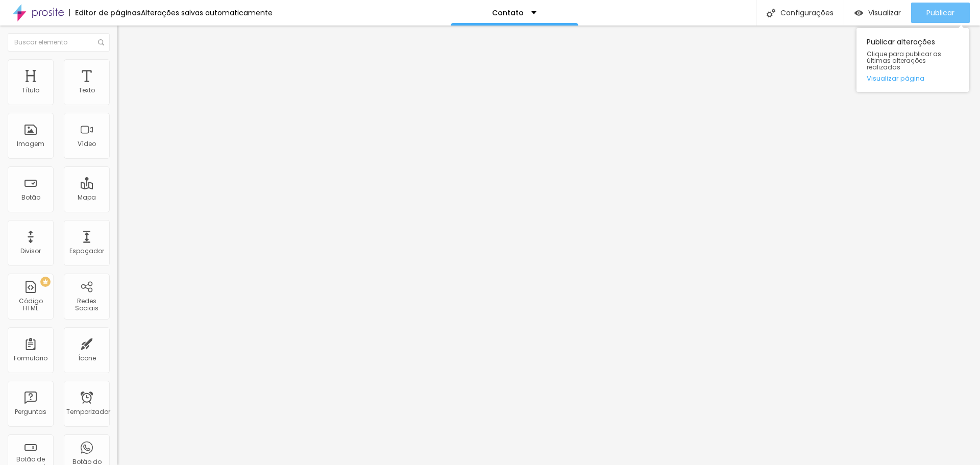  Describe the element at coordinates (87, 144) in the screenshot. I see `font: Vídeo` at that location.